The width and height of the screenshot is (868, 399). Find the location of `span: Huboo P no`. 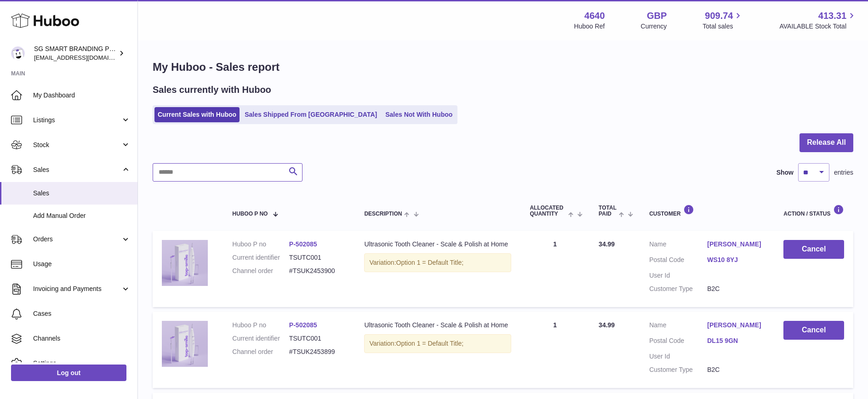

span: Huboo P no is located at coordinates (250, 214).